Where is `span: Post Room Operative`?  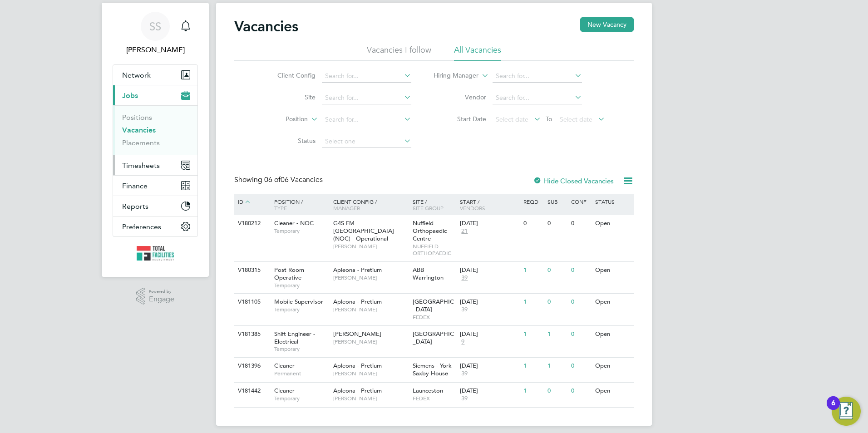
span: Post Room Operative is located at coordinates (289, 274).